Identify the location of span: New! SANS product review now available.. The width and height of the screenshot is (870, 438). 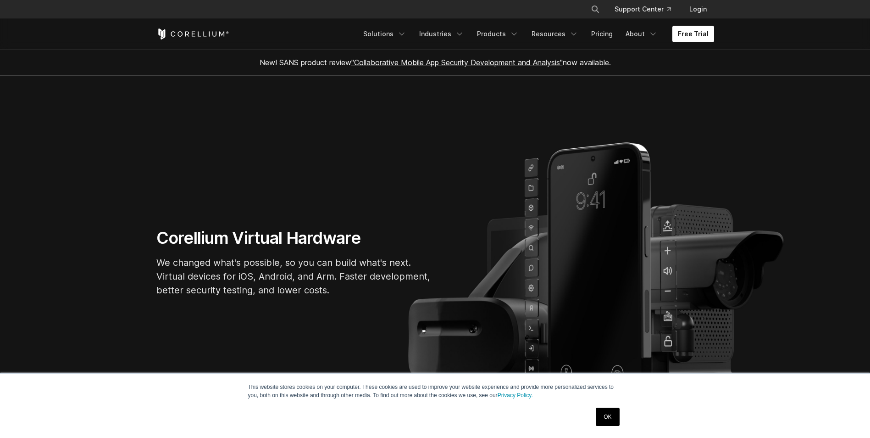
(435, 62).